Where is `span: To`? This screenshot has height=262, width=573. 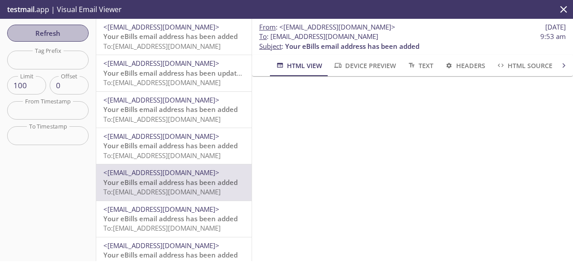 span: To is located at coordinates (263, 36).